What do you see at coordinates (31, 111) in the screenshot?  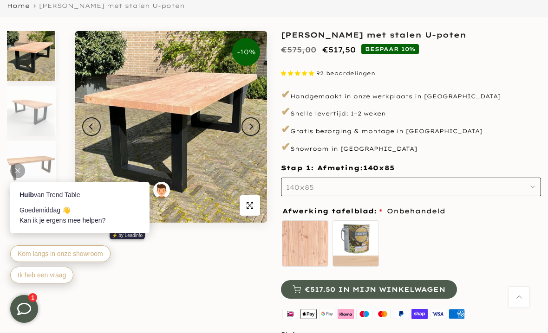 I see `img: Rechthoekige douglas tuintafel met zwarte stalen U-poten` at bounding box center [31, 111].